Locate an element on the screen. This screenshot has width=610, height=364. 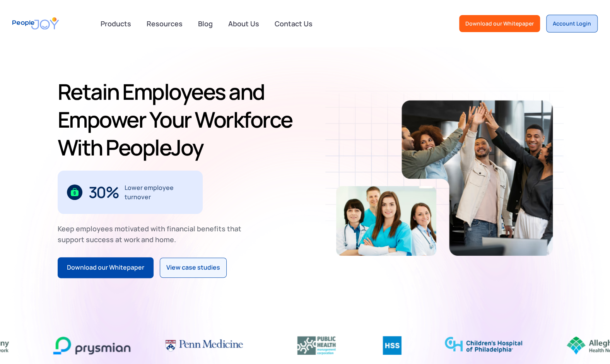
div: Lower employee turnover is located at coordinates (159, 192).